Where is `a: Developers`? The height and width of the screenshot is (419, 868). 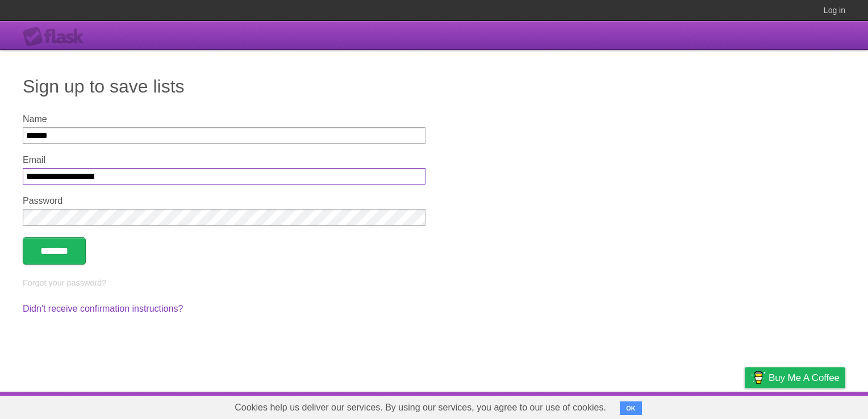
a: Developers is located at coordinates (654, 405).